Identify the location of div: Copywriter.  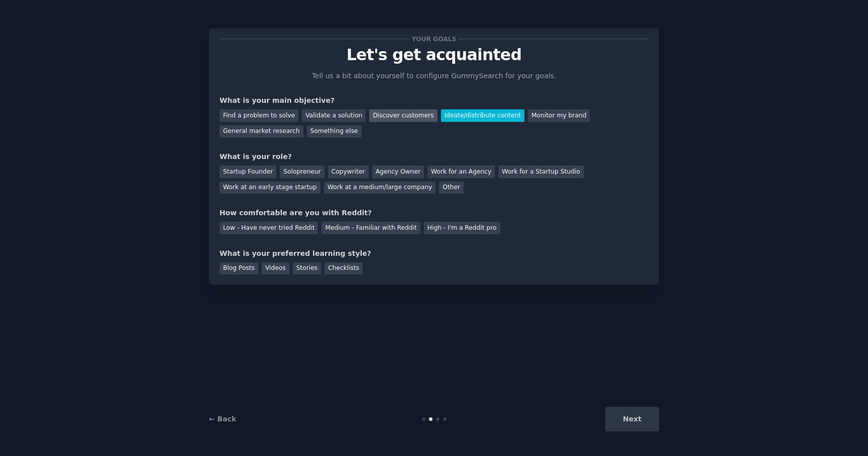
(348, 172).